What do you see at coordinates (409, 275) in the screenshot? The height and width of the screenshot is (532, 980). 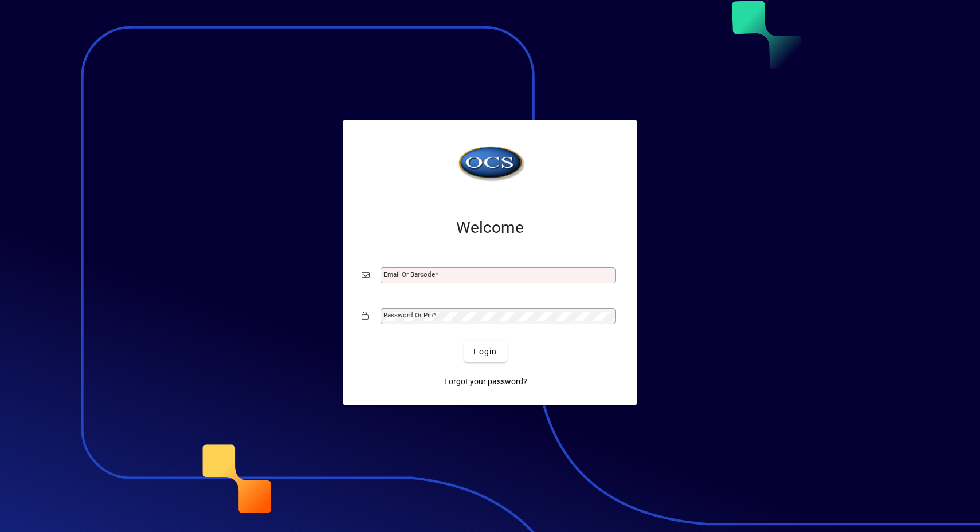 I see `mat-label: Email or Barcode` at bounding box center [409, 275].